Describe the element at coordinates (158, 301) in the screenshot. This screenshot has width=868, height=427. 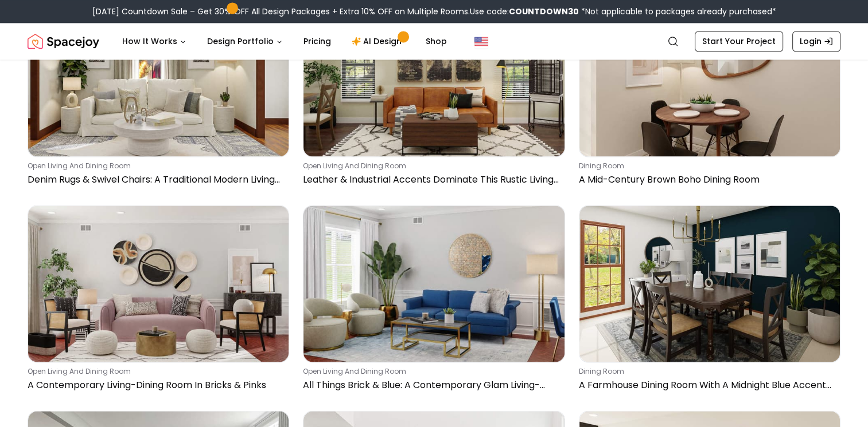
I see `a: A Contemporary Living-Dining Room In Bricks & Pinksopen living and dining roomA Contemporary Livi...` at that location.